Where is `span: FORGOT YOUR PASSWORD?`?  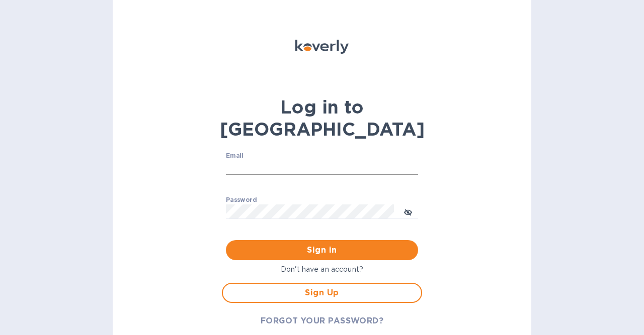 span: FORGOT YOUR PASSWORD? is located at coordinates (322, 321).